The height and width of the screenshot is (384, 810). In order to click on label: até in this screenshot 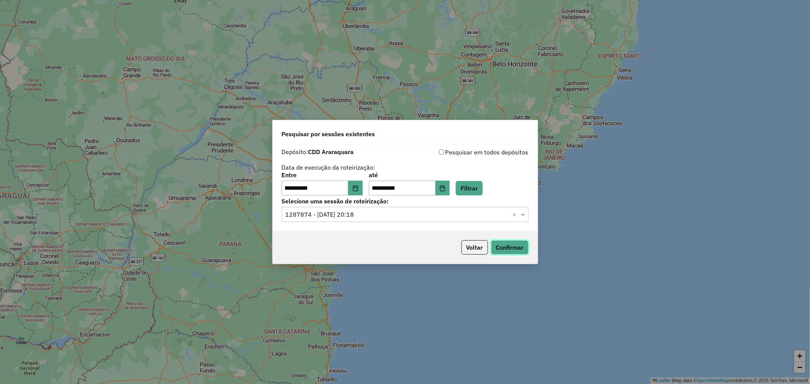, I will do `click(409, 175)`.